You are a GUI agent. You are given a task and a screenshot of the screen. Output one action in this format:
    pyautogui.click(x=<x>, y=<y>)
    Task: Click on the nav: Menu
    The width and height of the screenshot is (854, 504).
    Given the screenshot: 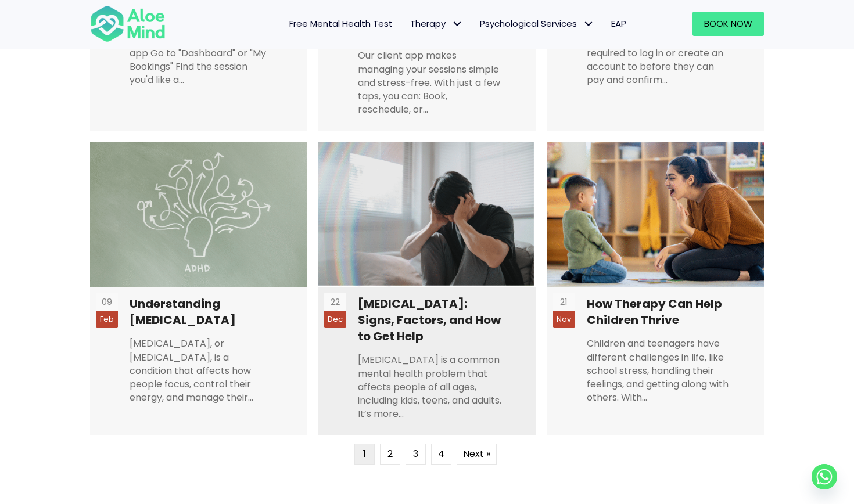 What is the action you would take?
    pyautogui.click(x=407, y=23)
    